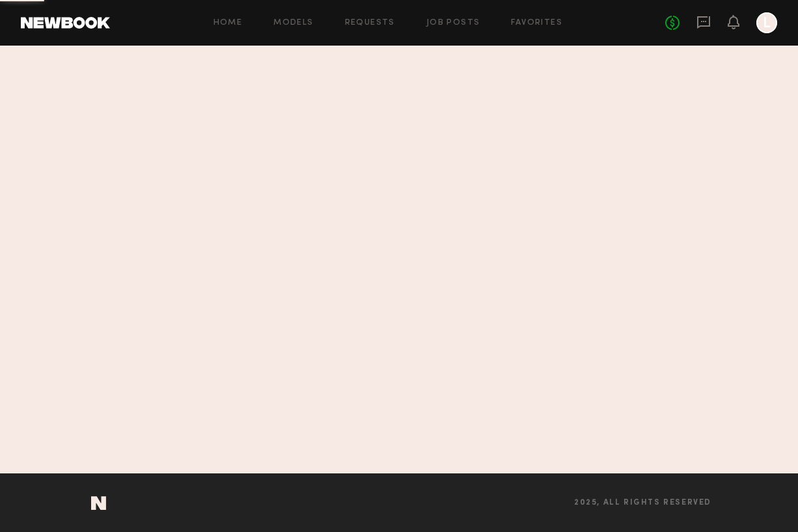  I want to click on a: Home, so click(228, 23).